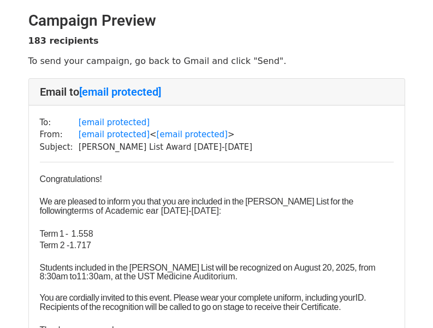  What do you see at coordinates (62, 233) in the screenshot?
I see `span: 1` at bounding box center [62, 233].